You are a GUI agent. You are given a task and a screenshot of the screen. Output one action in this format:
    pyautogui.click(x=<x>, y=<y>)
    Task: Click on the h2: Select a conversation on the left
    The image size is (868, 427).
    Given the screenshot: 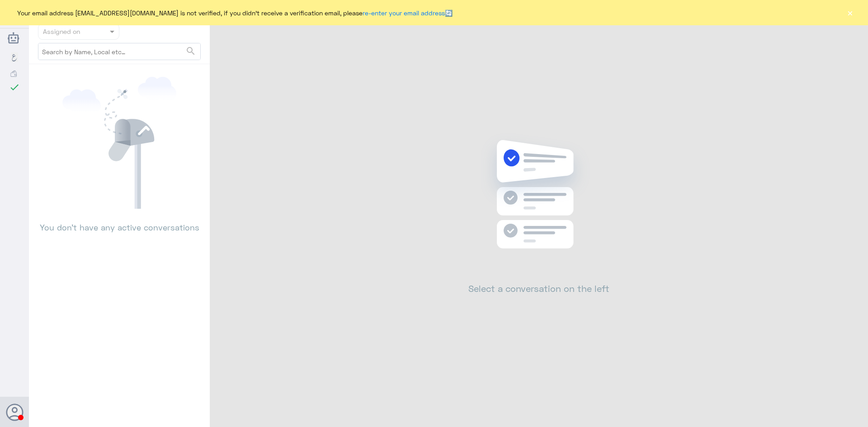 What is the action you would take?
    pyautogui.click(x=538, y=288)
    